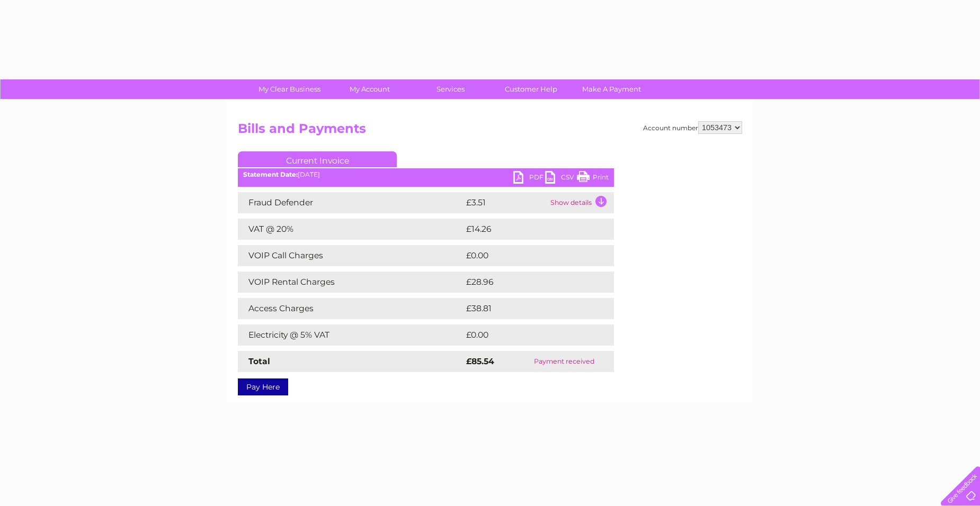 The width and height of the screenshot is (980, 506). I want to click on td: Electricity @ 5% VAT, so click(351, 335).